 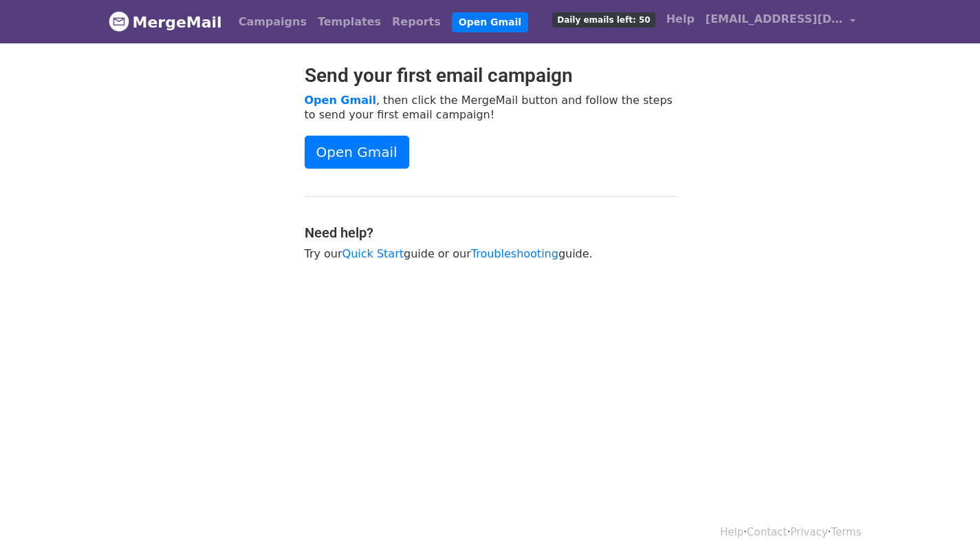 I want to click on a: Contact, so click(x=767, y=533).